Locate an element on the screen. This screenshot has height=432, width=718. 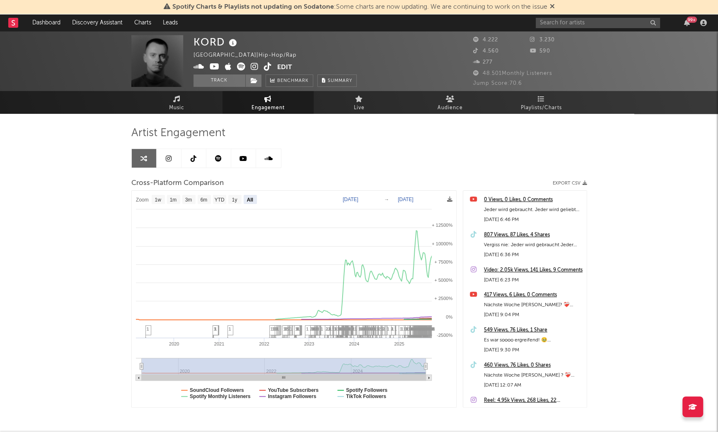
text: + 5000% is located at coordinates (443, 280).